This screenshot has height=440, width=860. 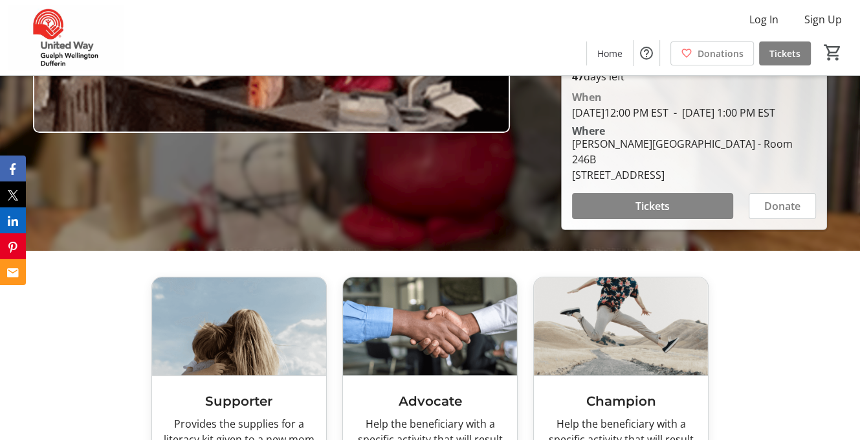 What do you see at coordinates (610, 53) in the screenshot?
I see `span: Home` at bounding box center [610, 53].